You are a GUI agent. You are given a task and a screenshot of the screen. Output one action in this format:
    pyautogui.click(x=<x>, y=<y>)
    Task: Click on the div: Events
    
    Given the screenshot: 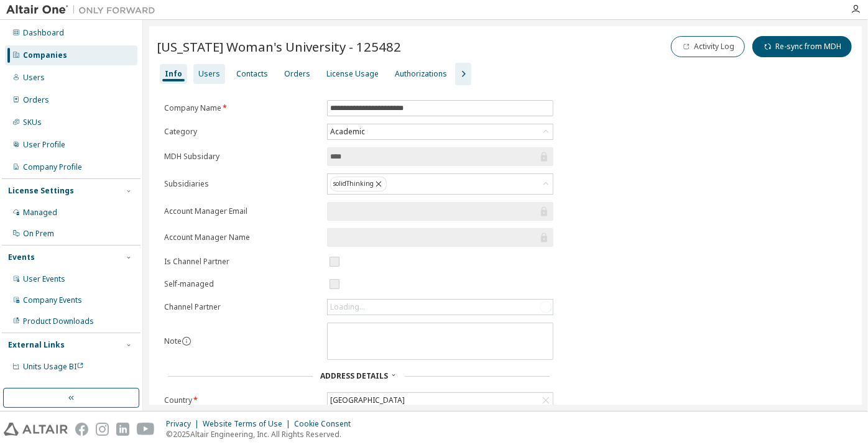 What is the action you would take?
    pyautogui.click(x=21, y=257)
    